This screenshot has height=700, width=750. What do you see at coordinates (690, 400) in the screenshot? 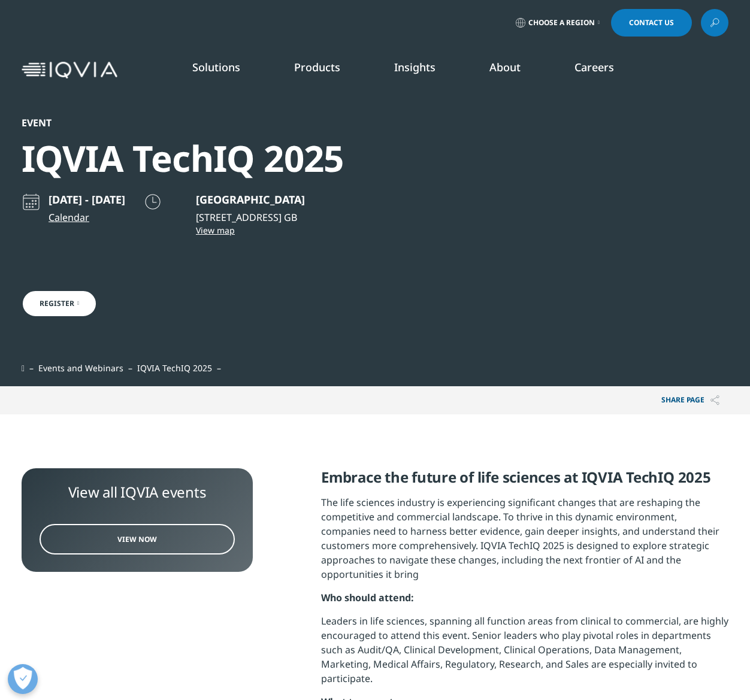
I see `p: Share PAGE` at bounding box center [690, 400].